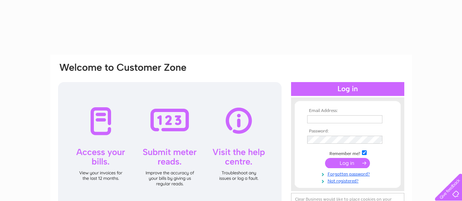  I want to click on a: Forgotten password?, so click(348, 173).